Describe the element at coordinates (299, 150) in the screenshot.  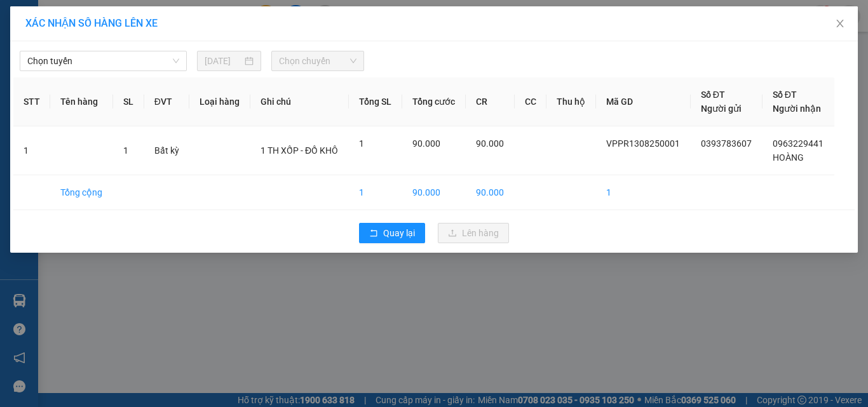
I see `span: 1 TH XỐP - ĐỒ KHÔ` at that location.